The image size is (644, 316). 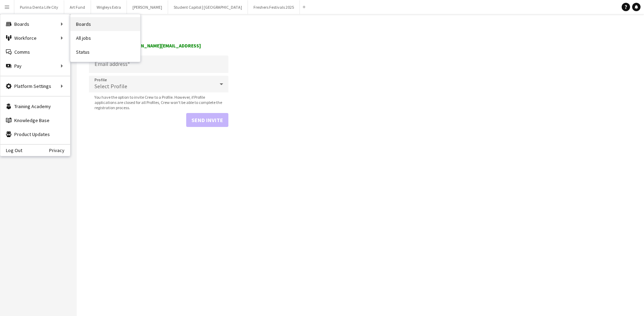 What do you see at coordinates (274, 7) in the screenshot?
I see `button: Freshers Festivals 2025` at bounding box center [274, 7].